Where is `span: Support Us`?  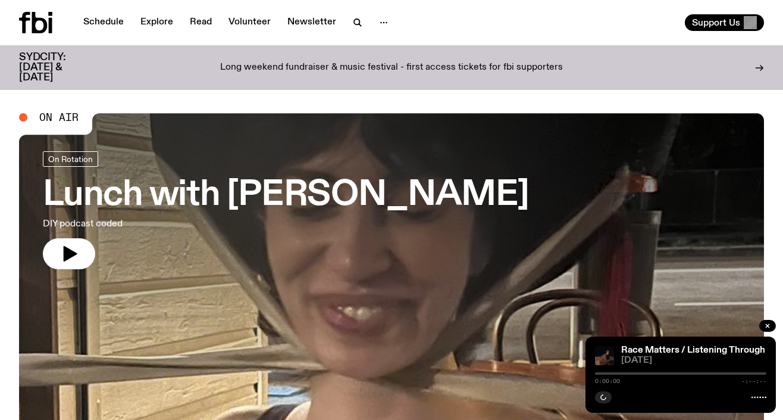 span: Support Us is located at coordinates (716, 23).